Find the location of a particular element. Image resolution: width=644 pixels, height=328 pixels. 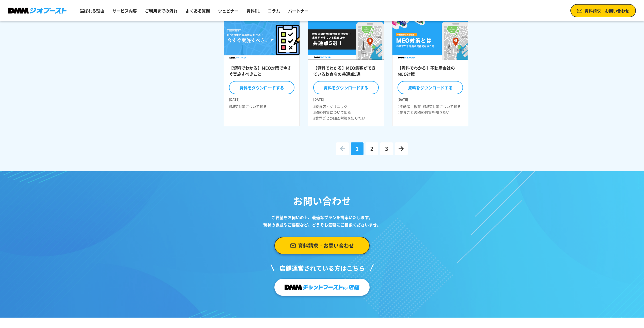

a: コラム is located at coordinates (274, 11).